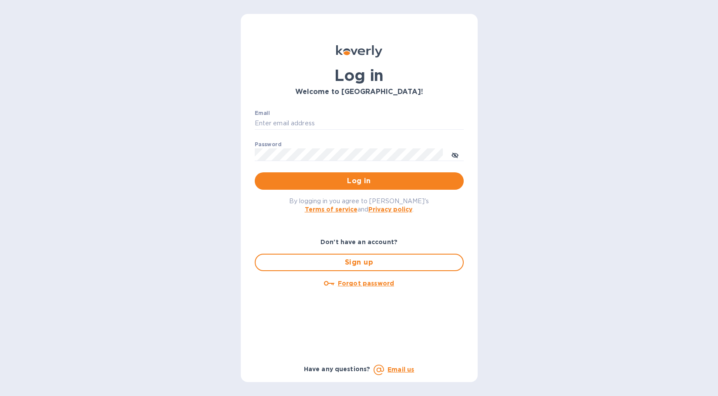  What do you see at coordinates (359, 181) in the screenshot?
I see `button: Log in` at bounding box center [359, 181].